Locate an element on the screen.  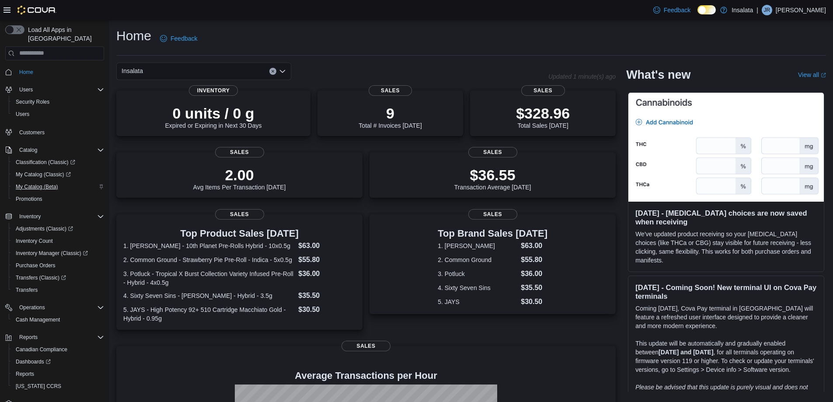
a: Customers is located at coordinates (32, 133).